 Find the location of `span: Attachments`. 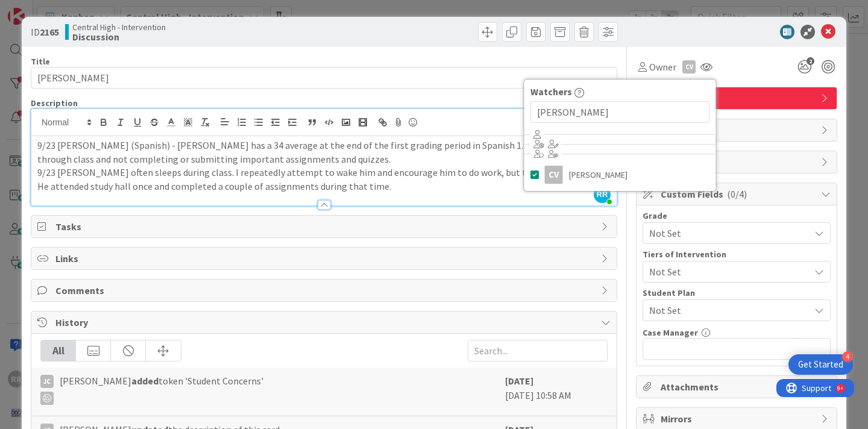

span: Attachments is located at coordinates (738, 387).